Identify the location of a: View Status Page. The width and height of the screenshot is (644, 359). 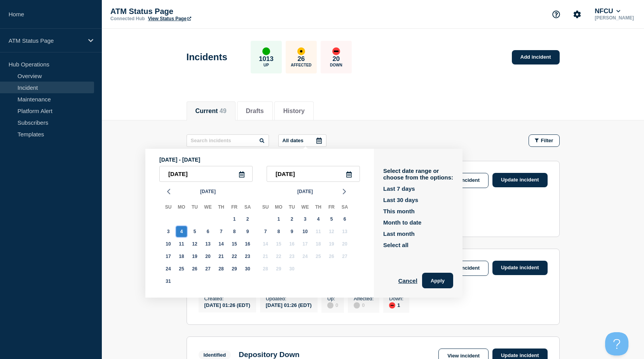
(170, 18).